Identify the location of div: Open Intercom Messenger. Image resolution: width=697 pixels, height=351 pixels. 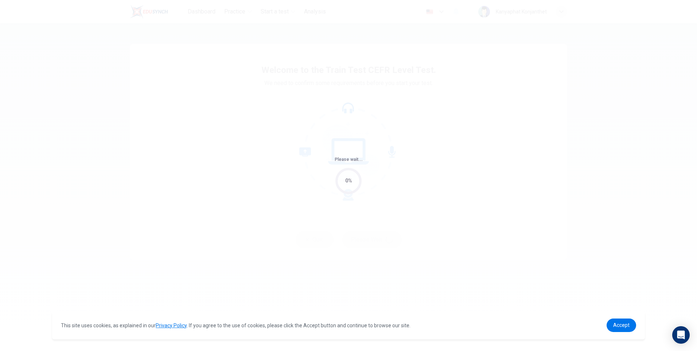
(681, 335).